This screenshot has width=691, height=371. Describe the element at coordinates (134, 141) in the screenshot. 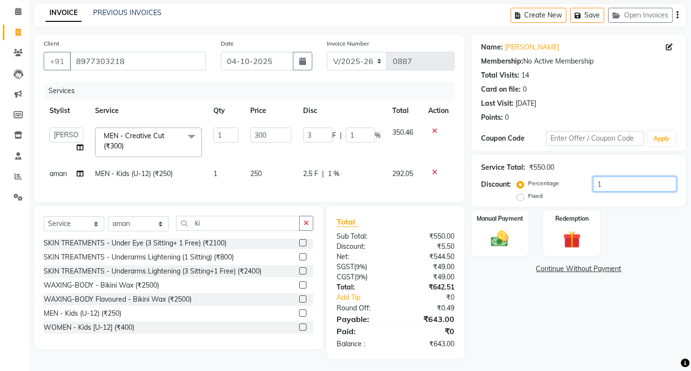

I see `span: MEN - Creative Cut (₹300)` at that location.